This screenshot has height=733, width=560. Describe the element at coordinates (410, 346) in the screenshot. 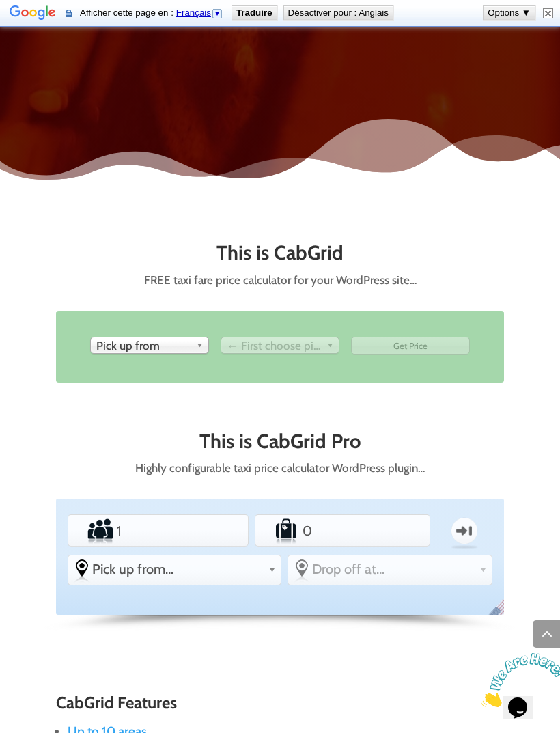

I see `input: Get Price` at that location.